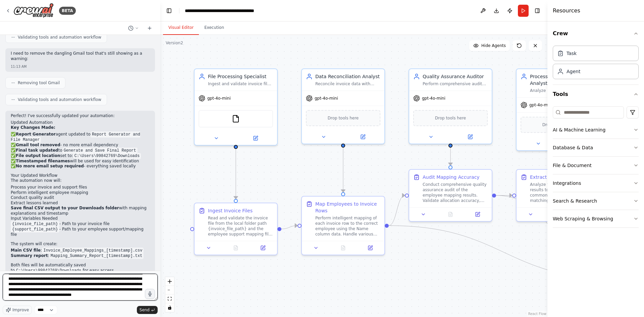 This screenshot has width=644, height=317. What do you see at coordinates (489, 46) in the screenshot?
I see `button: Hide Agents` at bounding box center [489, 46].